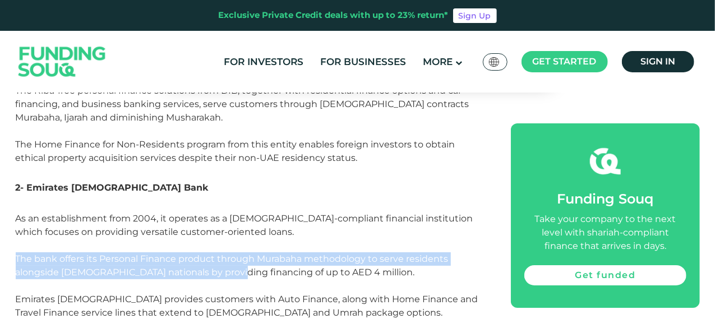 This screenshot has width=715, height=328. What do you see at coordinates (657, 62) in the screenshot?
I see `a: Sign in` at bounding box center [657, 62].